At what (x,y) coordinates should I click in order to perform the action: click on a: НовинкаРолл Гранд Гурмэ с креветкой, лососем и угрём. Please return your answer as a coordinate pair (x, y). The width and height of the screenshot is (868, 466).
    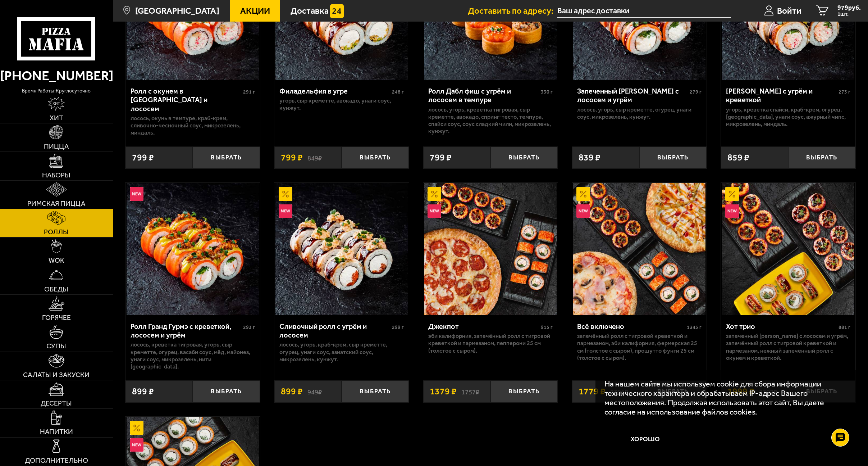
    Looking at the image, I should click on (193, 249).